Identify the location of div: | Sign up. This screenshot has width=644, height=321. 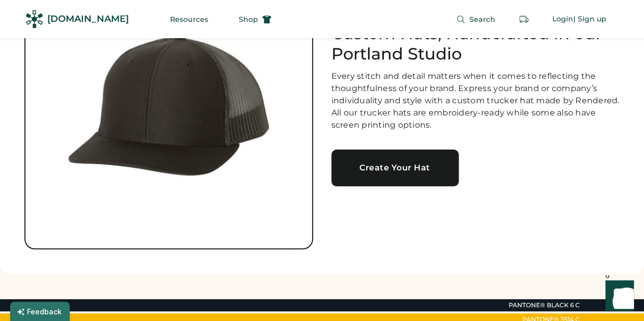
(590, 20).